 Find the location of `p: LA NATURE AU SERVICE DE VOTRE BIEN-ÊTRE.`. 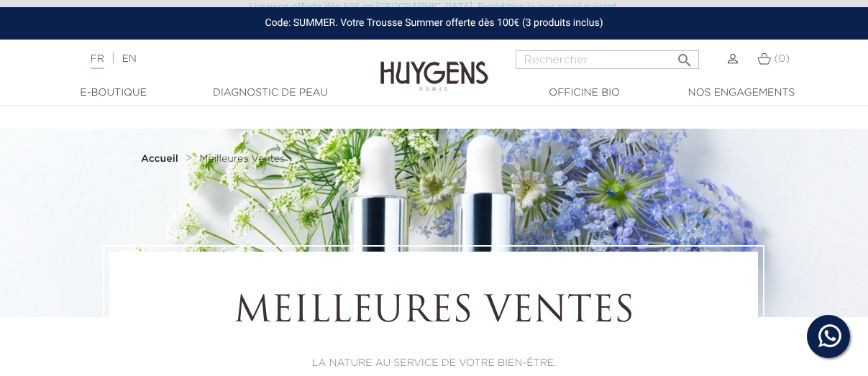

p: LA NATURE AU SERVICE DE VOTRE BIEN-ÊTRE. is located at coordinates (433, 363).